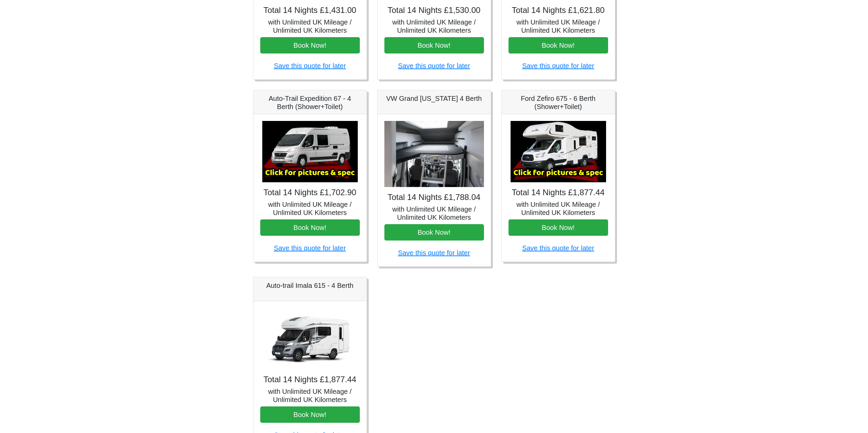 Image resolution: width=868 pixels, height=433 pixels. Describe the element at coordinates (434, 154) in the screenshot. I see `img: VW Grand California 4 Berth` at that location.